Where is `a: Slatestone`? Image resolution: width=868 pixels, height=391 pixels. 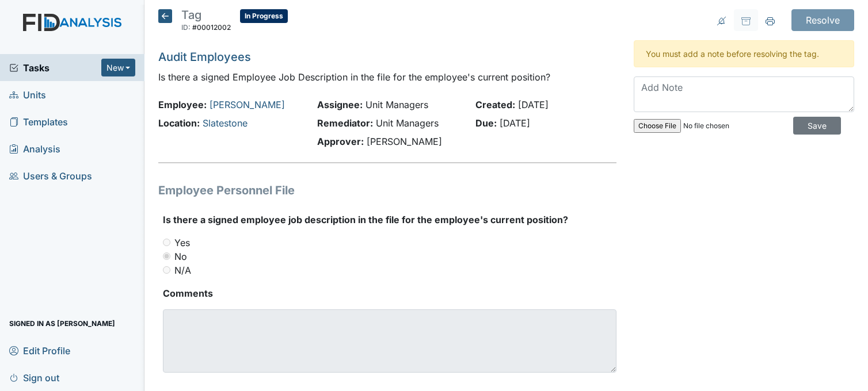 a: Slatestone is located at coordinates (225, 123).